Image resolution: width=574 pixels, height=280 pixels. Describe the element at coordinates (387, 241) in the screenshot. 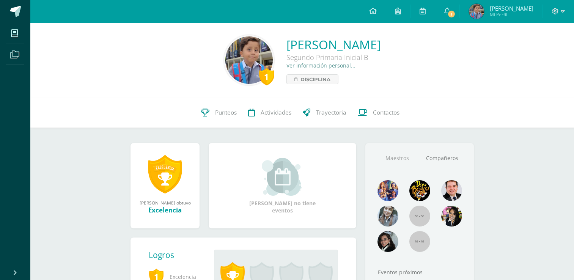

I see `img: 6377130e5e35d8d0020f001f75faf696.png` at that location.